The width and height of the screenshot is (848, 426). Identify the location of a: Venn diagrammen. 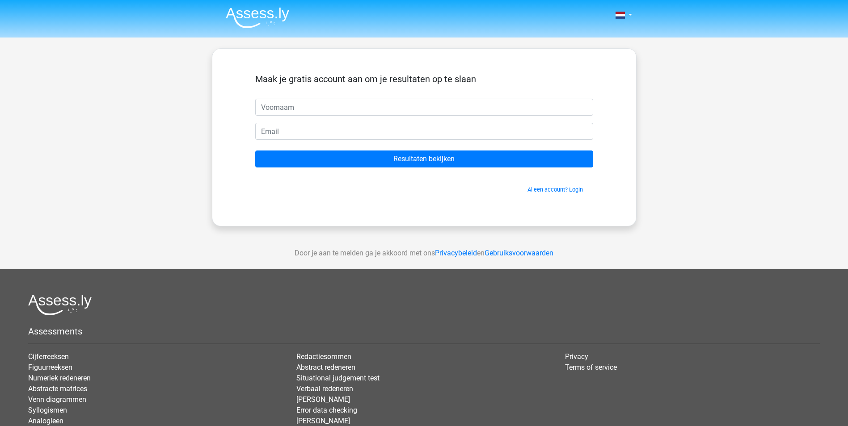
(57, 400).